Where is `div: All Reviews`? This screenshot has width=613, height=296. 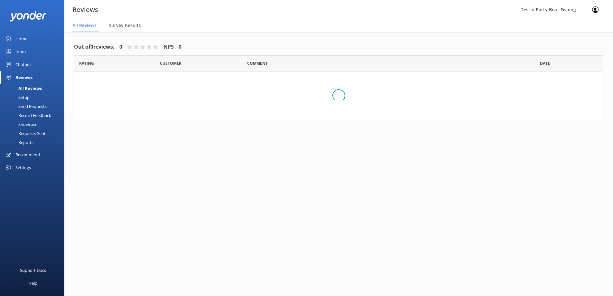 div: All Reviews is located at coordinates (23, 88).